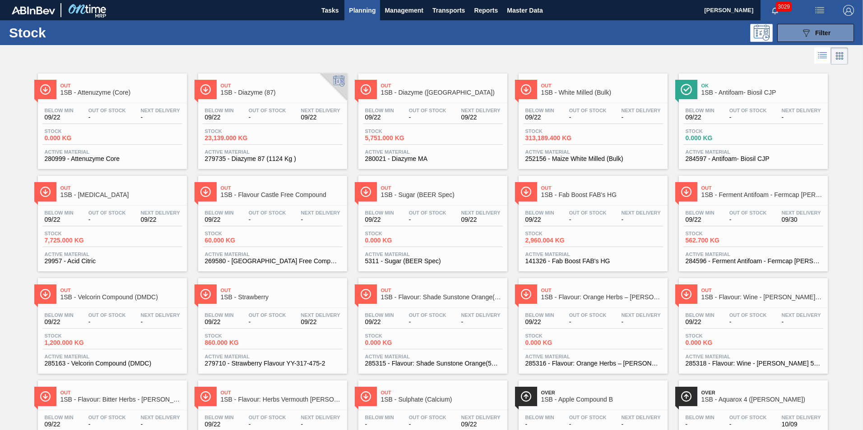 The width and height of the screenshot is (863, 430). Describe the element at coordinates (783, 7) in the screenshot. I see `span: 3029` at that location.